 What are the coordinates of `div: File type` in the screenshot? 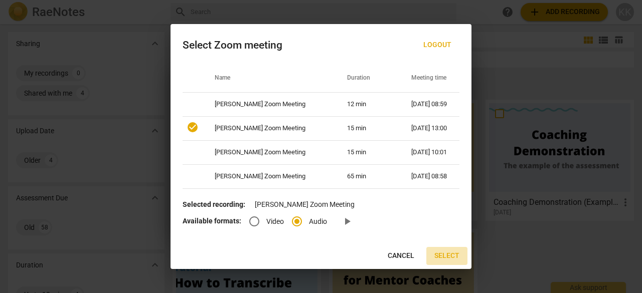 It's located at (292, 221).